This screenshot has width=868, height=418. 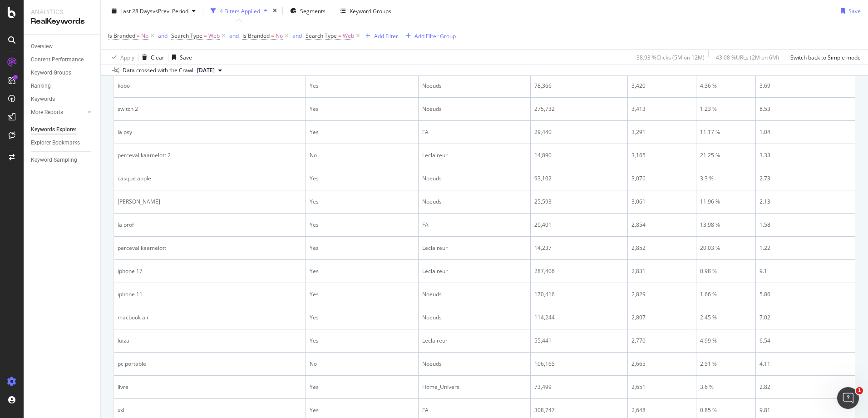 What do you see at coordinates (47, 112) in the screenshot?
I see `div: More Reports` at bounding box center [47, 112].